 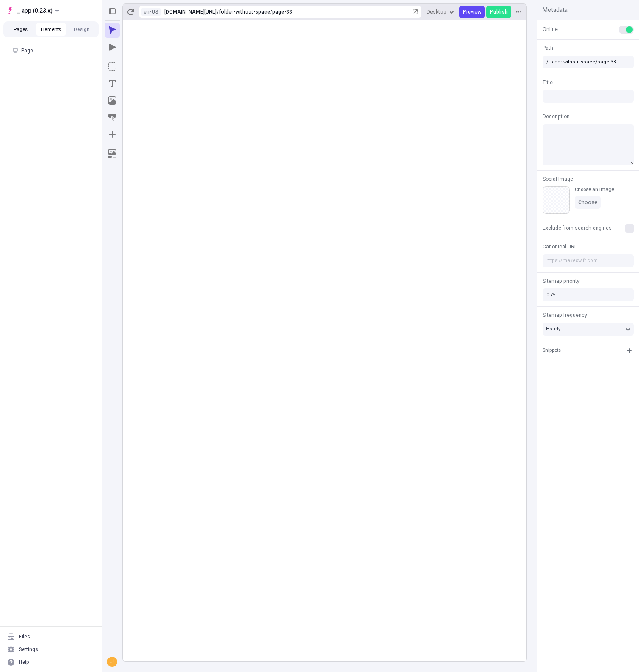 What do you see at coordinates (20, 29) in the screenshot?
I see `button: Pages` at bounding box center [20, 29].